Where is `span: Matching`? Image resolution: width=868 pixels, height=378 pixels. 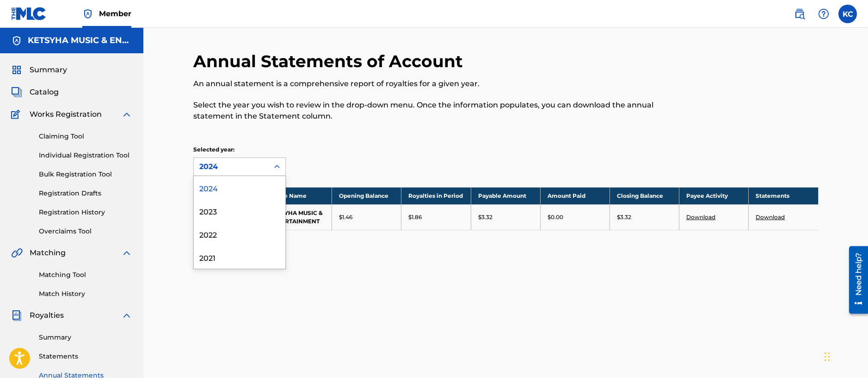
span: Matching is located at coordinates (48, 253).